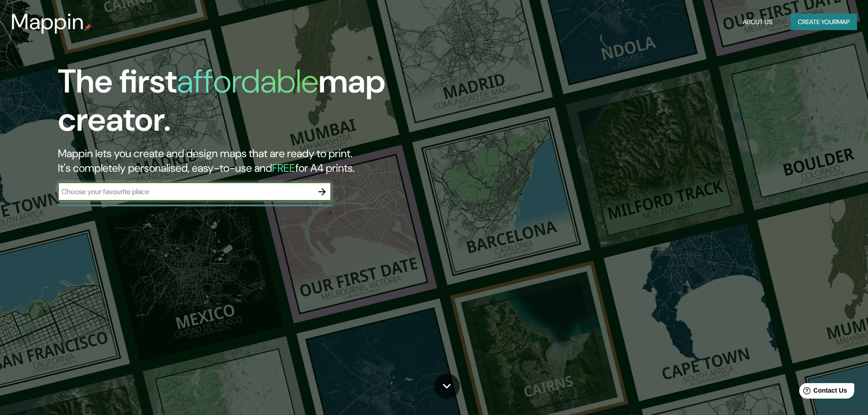 The height and width of the screenshot is (415, 868). I want to click on h1: The first map creator., so click(274, 105).